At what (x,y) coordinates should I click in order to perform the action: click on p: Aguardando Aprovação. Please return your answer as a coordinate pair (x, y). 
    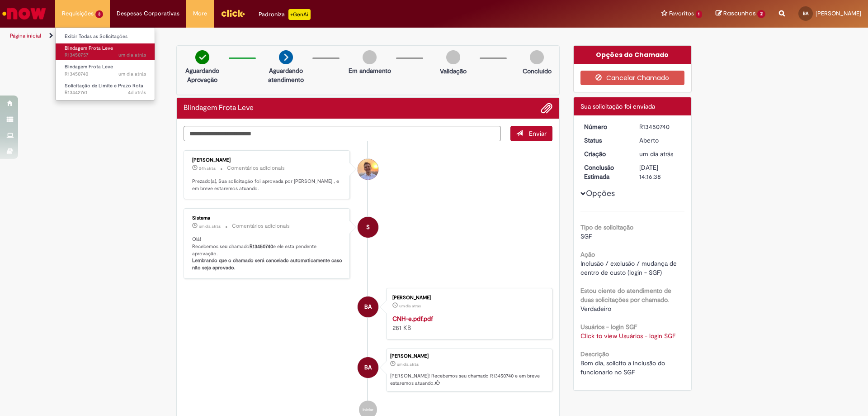
    Looking at the image, I should click on (202, 75).